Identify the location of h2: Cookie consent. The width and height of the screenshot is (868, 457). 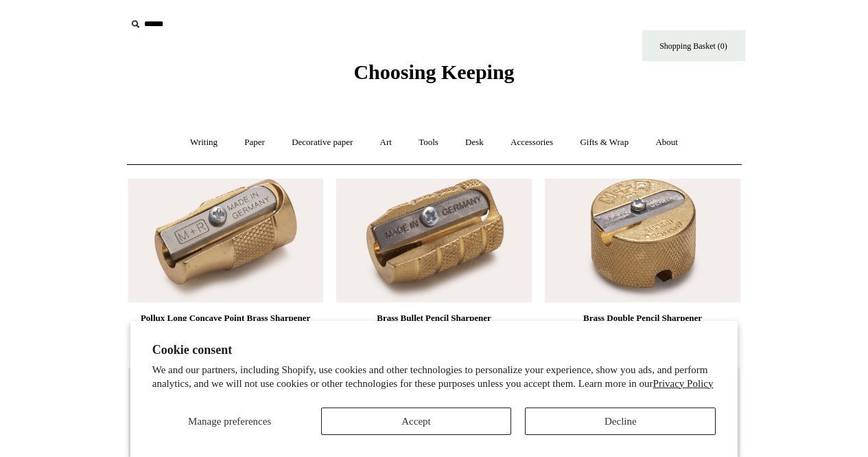
(434, 349).